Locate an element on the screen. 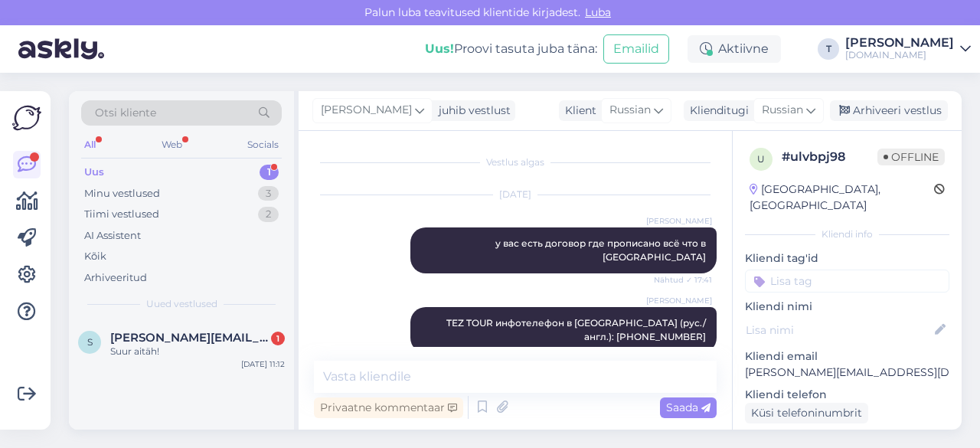  span: Luba is located at coordinates (598, 12).